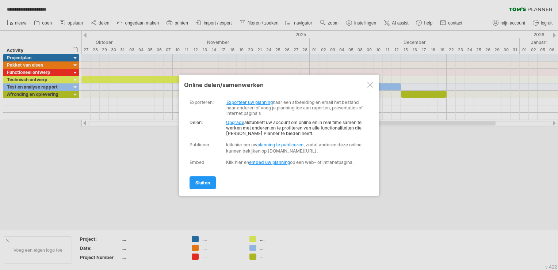  Describe the element at coordinates (277, 126) in the screenshot. I see `div: alstublieft uw account om online en in real time samen te werken met anderen en te profiteren van...` at that location.